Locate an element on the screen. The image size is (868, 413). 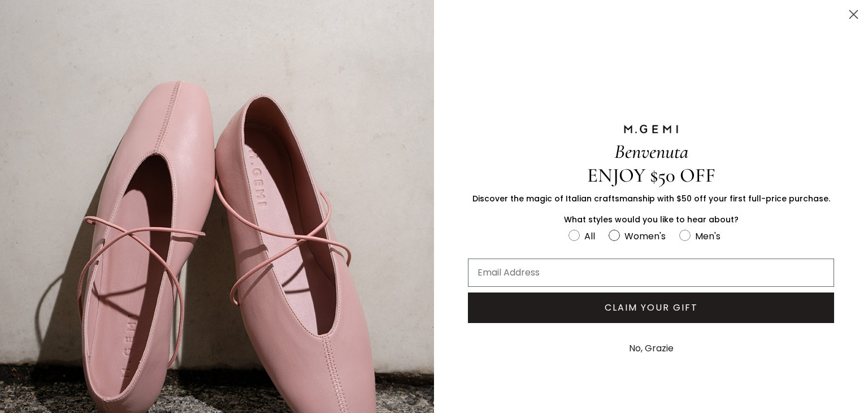
div: Men's is located at coordinates (708, 236).